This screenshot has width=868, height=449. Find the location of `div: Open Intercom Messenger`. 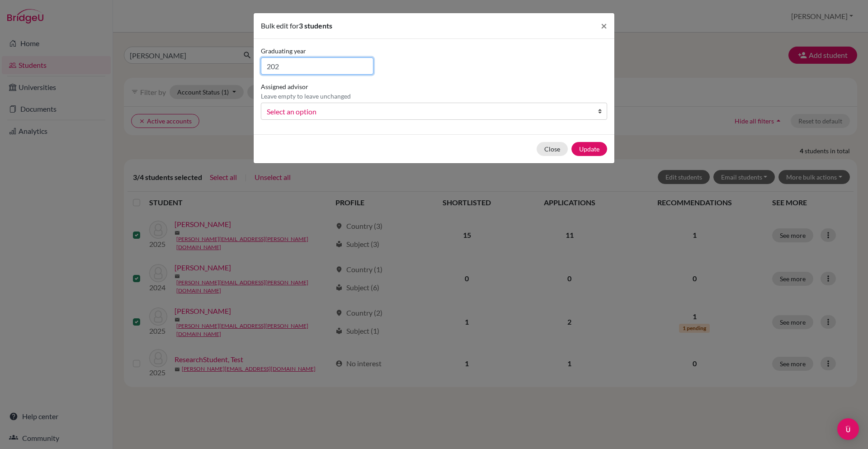

div: Open Intercom Messenger is located at coordinates (848, 429).